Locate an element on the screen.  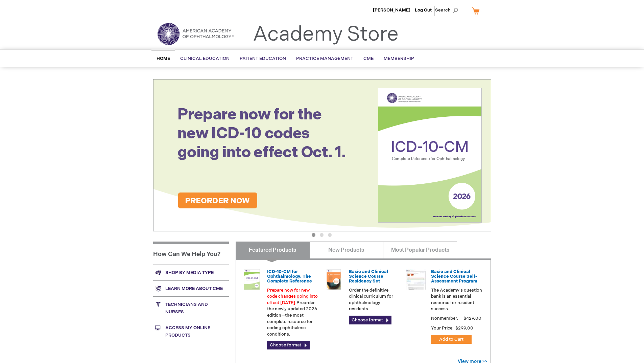
img: 02850963u_47.png is located at coordinates (333, 279).